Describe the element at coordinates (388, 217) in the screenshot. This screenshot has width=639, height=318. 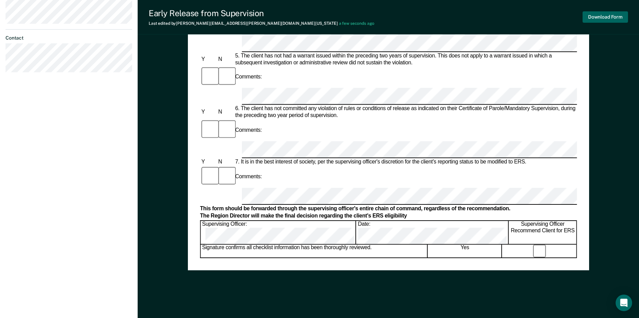
I see `div: The Region Director will make the final decision regarding the client's ERS eligibility` at that location.